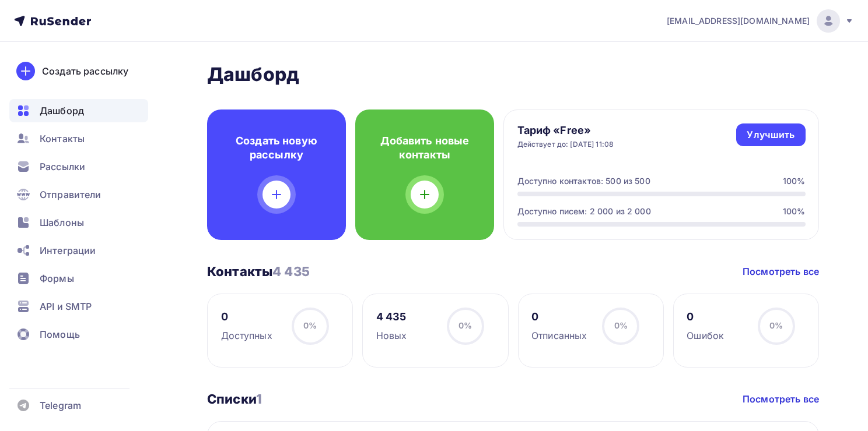  I want to click on span: 1, so click(259, 399).